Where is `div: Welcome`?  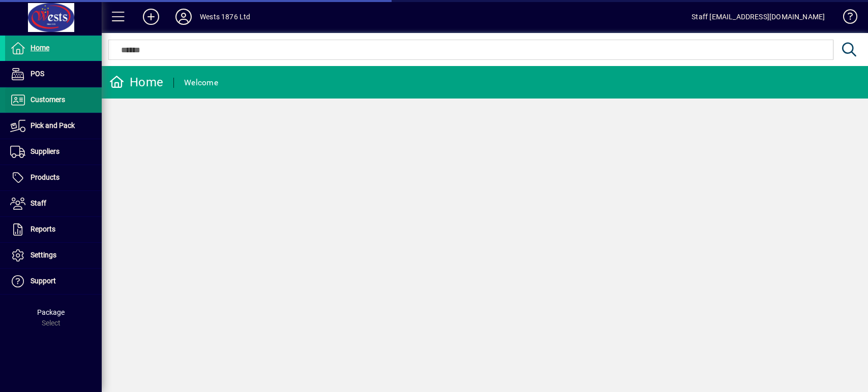 div: Welcome is located at coordinates (201, 83).